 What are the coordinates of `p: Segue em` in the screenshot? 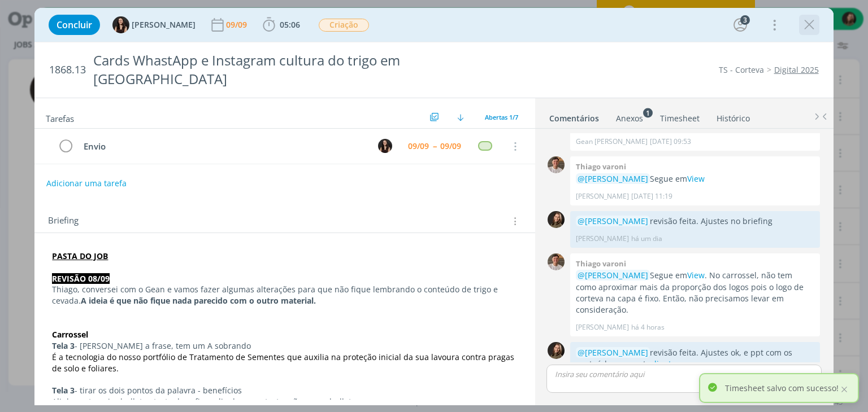 It's located at (695, 179).